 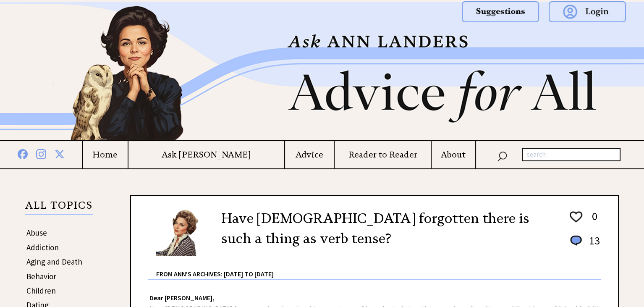 I want to click on img: suggestions.png, so click(x=501, y=12).